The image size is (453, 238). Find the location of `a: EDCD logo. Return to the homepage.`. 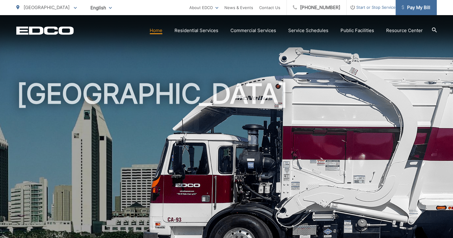

a: EDCD logo. Return to the homepage. is located at coordinates (45, 31).